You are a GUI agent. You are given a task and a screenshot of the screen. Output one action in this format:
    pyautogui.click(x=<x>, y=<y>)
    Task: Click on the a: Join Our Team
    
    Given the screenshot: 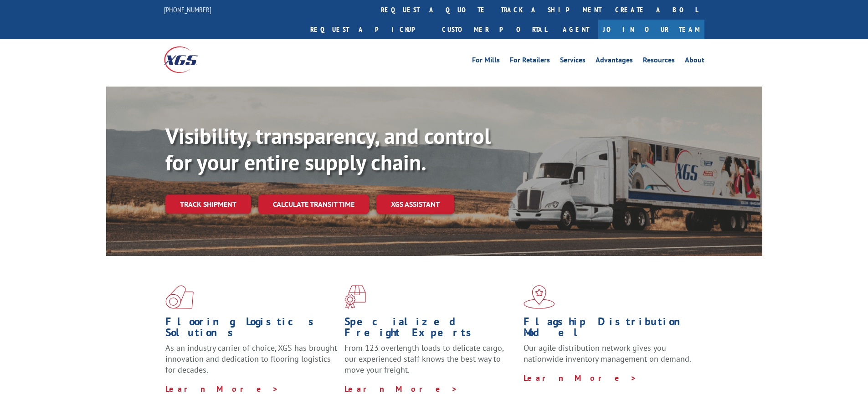 What is the action you would take?
    pyautogui.click(x=651, y=29)
    